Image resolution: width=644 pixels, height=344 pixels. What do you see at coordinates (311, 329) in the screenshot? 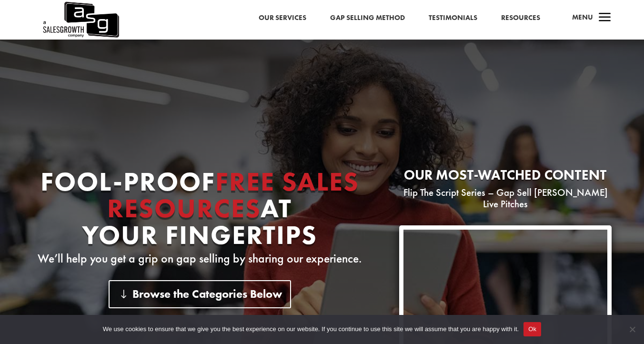
I see `span: We use cookies to ensure that we give you the best experience on our website. If you continue to ...` at bounding box center [311, 329].